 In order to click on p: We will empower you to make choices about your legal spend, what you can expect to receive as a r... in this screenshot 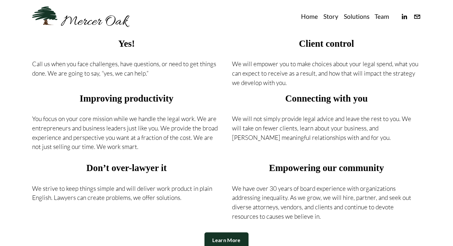, I will do `click(326, 73)`.